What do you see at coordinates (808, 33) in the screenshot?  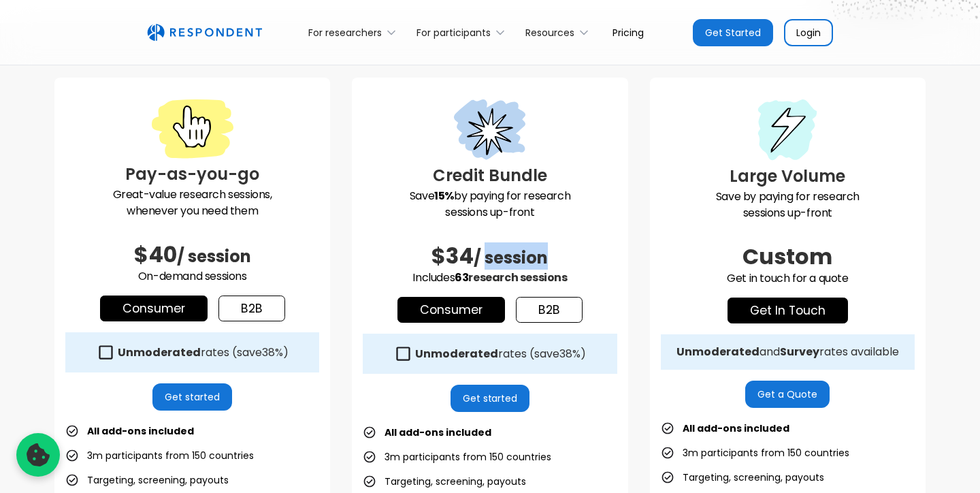 I see `a: Login` at bounding box center [808, 33].